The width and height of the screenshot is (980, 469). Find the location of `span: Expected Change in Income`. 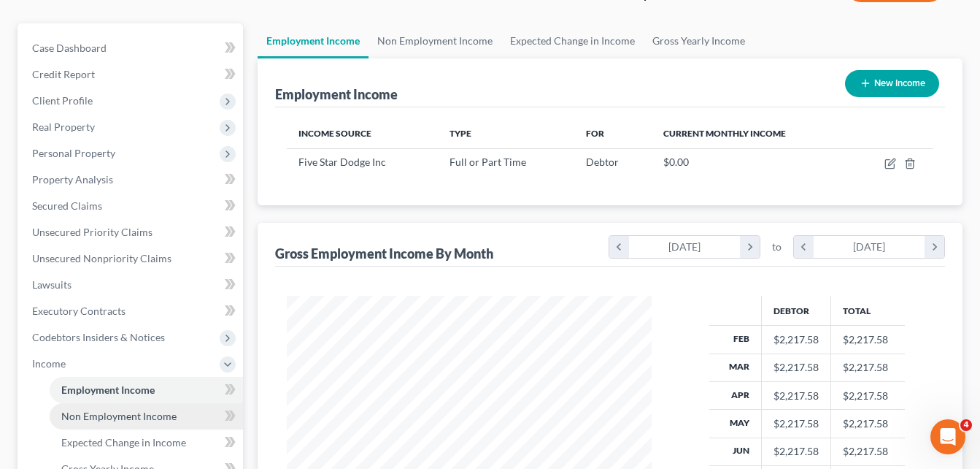

span: Expected Change in Income is located at coordinates (123, 441).